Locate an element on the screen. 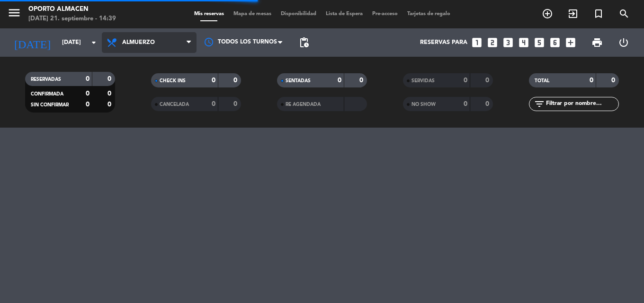 The width and height of the screenshot is (644, 303). span: RE AGENDADA is located at coordinates (303, 104).